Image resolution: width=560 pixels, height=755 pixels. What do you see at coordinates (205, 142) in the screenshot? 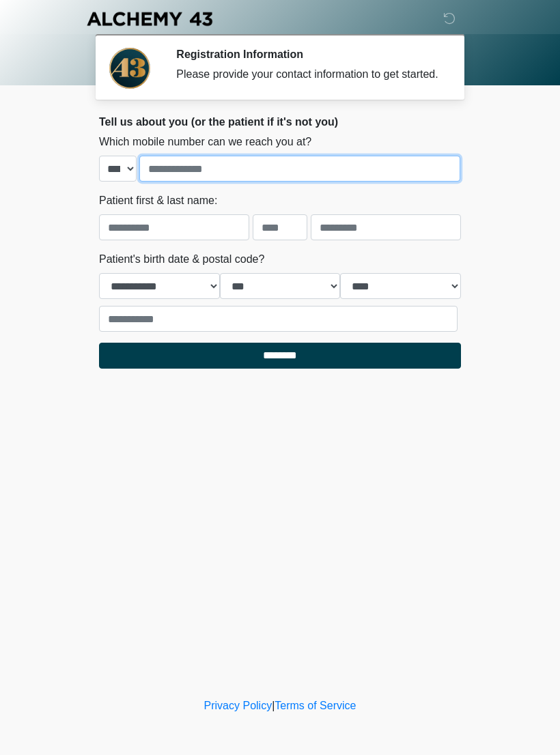
I see `label: Which mobile number can we reach you at?` at bounding box center [205, 142].